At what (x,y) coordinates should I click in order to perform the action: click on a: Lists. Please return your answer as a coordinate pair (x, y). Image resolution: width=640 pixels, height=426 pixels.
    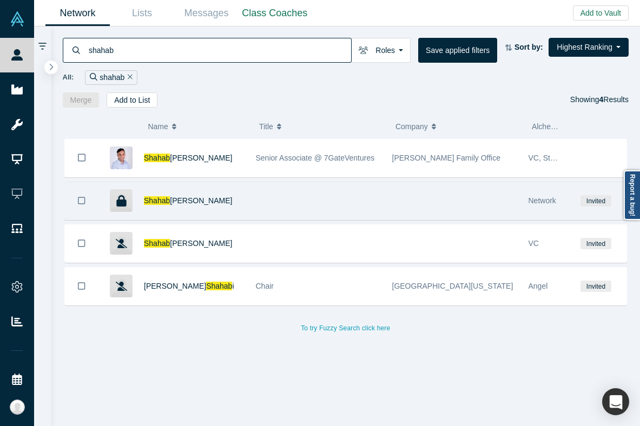
    Looking at the image, I should click on (142, 13).